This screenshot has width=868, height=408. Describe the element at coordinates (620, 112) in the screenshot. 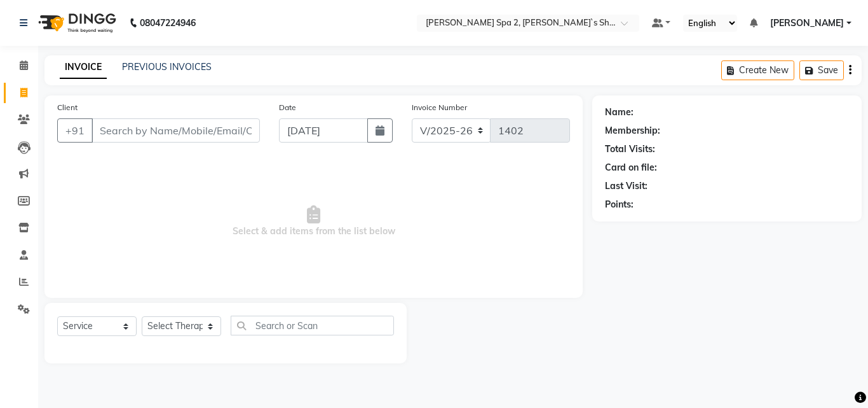

I see `div: Name:` at that location.